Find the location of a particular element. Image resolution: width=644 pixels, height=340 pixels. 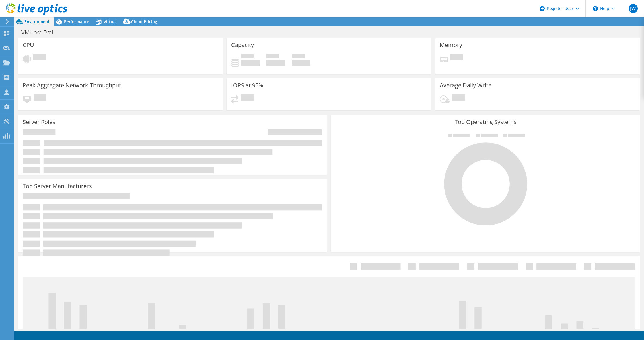

span: Free is located at coordinates (273, 57).